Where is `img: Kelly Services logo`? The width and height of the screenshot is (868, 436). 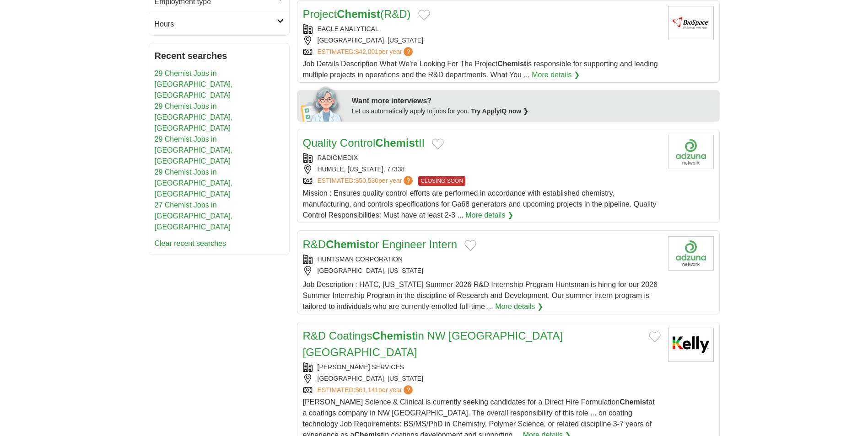 img: Kelly Services logo is located at coordinates (691, 345).